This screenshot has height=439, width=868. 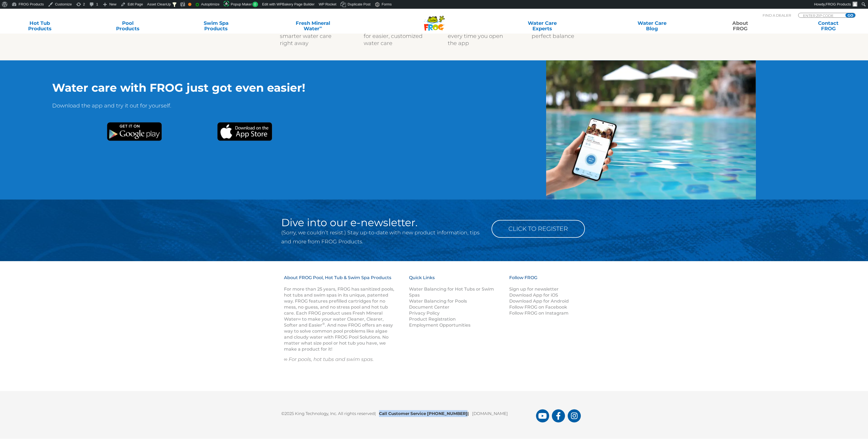 I want to click on img: New FWCA Image, so click(x=651, y=130).